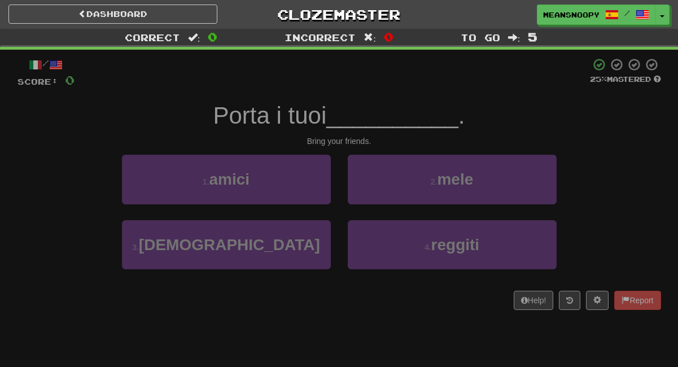  Describe the element at coordinates (113, 14) in the screenshot. I see `a: Dashboard` at that location.